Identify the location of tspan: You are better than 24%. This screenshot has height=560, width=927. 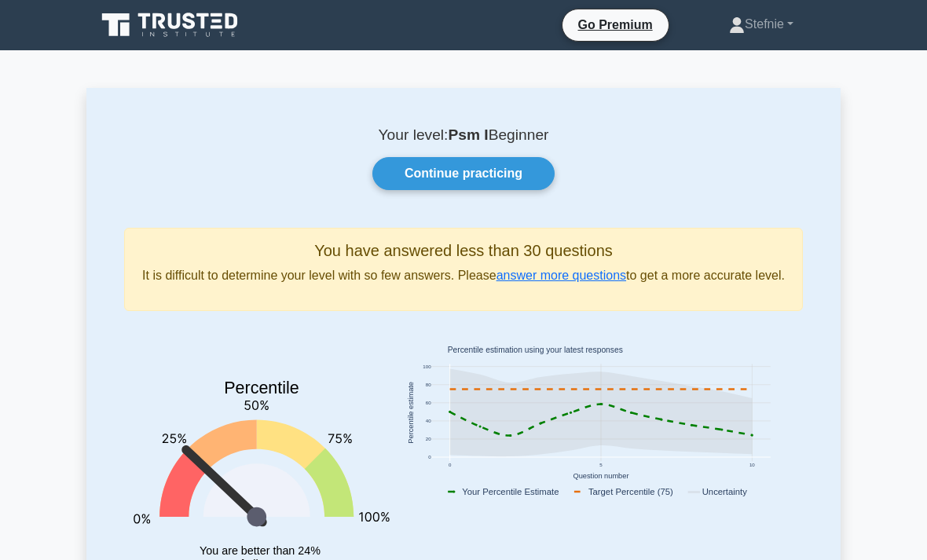
(260, 551).